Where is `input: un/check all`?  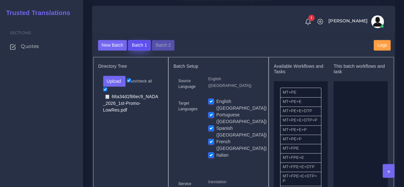
input: un/check all is located at coordinates (129, 80).